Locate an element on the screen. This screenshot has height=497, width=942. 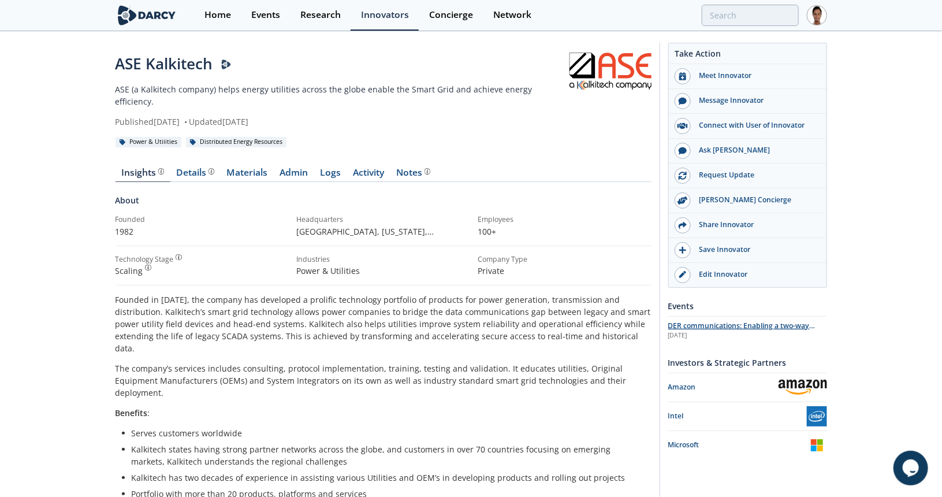
div: Share Innovator is located at coordinates (755, 225).